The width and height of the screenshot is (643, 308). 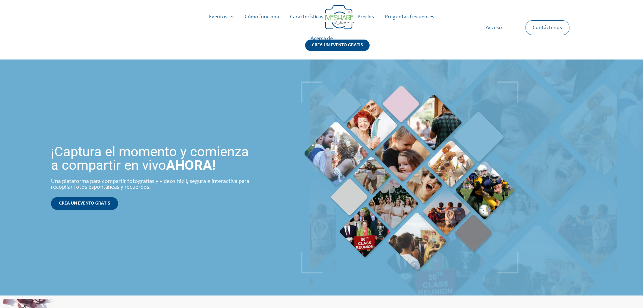 What do you see at coordinates (494, 28) in the screenshot?
I see `a: Acceso` at bounding box center [494, 28].